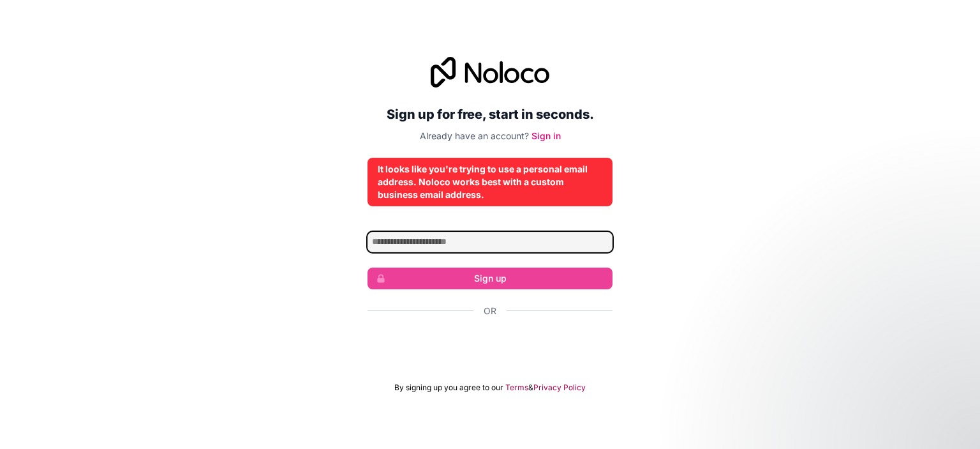 Image resolution: width=980 pixels, height=449 pixels. What do you see at coordinates (490, 182) in the screenshot?
I see `div: It looks like you're trying to use a personal email address. Noloco works best with a custom busi...` at bounding box center [490, 182].